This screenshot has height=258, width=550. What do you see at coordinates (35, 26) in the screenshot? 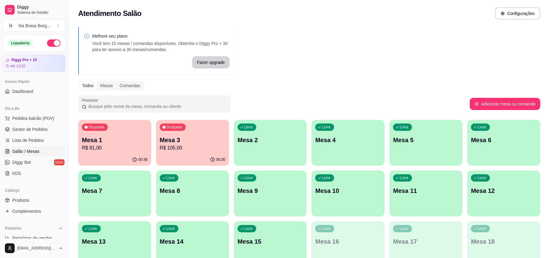
I see `div: Na Brasa Burg ...` at bounding box center [35, 26].